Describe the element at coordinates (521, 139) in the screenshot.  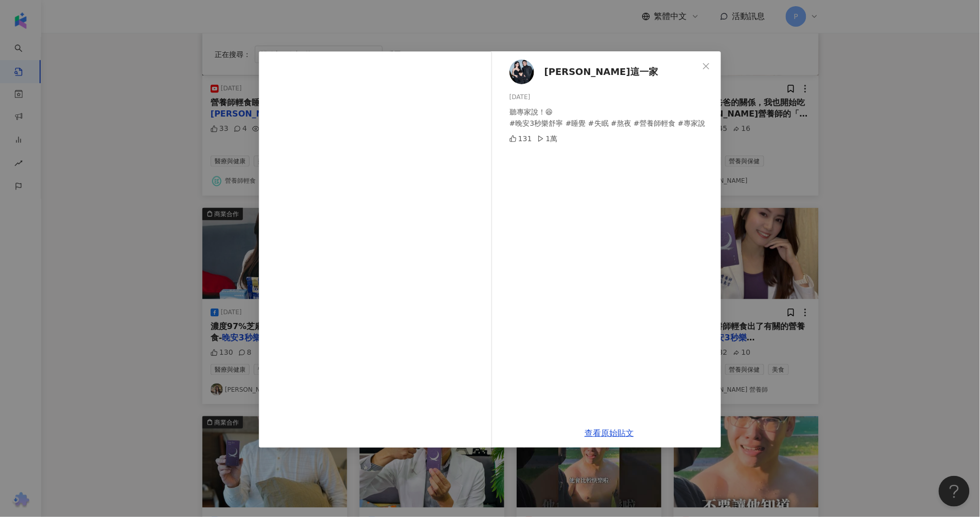
I see `div: 131` at that location.